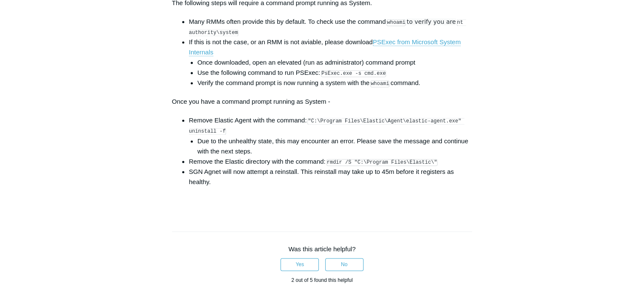 The height and width of the screenshot is (301, 644). What do you see at coordinates (335, 146) in the screenshot?
I see `li: Due to the unhealthy state, this may encounter an error. Please save the message and continue wit...` at bounding box center [335, 146].